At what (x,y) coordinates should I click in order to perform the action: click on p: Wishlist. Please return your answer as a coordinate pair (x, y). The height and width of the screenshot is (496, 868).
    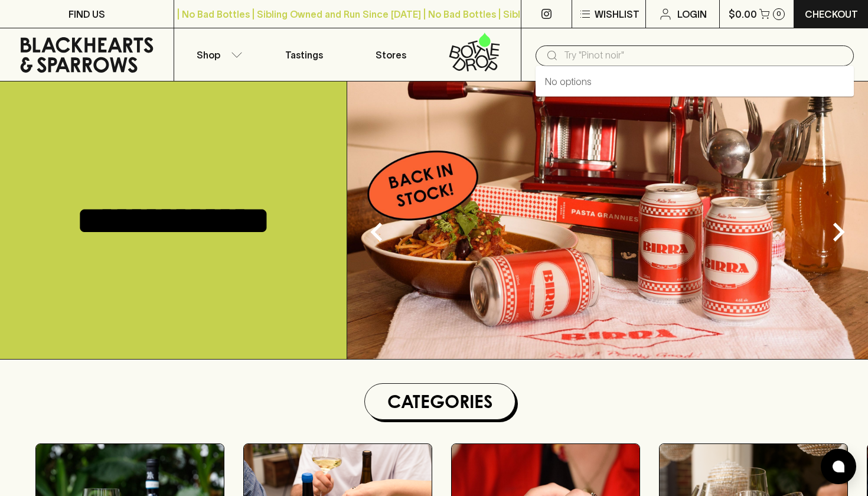
    Looking at the image, I should click on (617, 14).